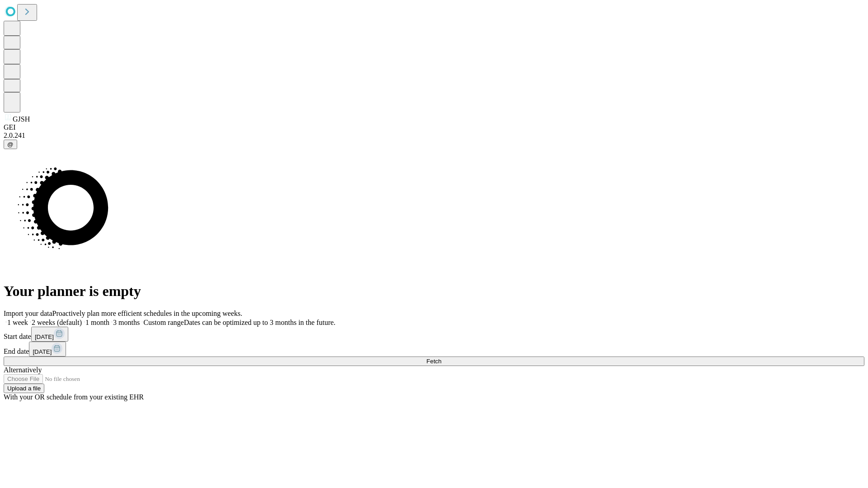 The height and width of the screenshot is (488, 868). What do you see at coordinates (28, 313) in the screenshot?
I see `span: Import your data` at bounding box center [28, 313].